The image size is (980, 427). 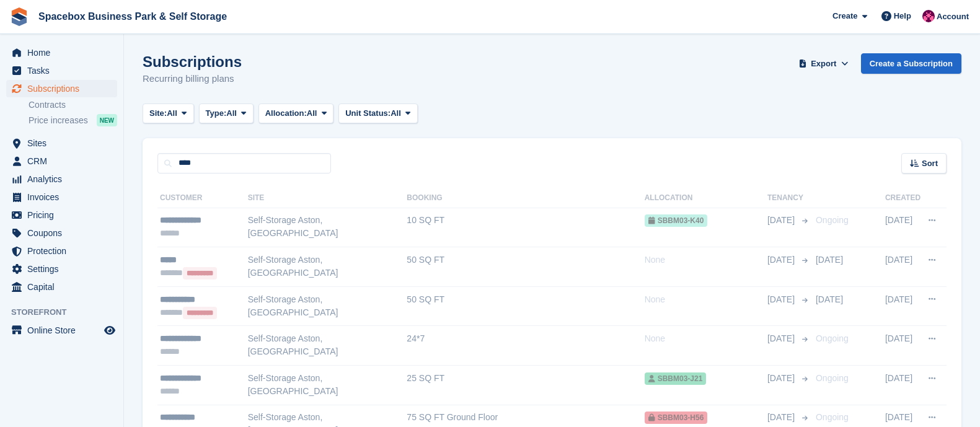 What do you see at coordinates (845, 16) in the screenshot?
I see `span: Create` at bounding box center [845, 16].